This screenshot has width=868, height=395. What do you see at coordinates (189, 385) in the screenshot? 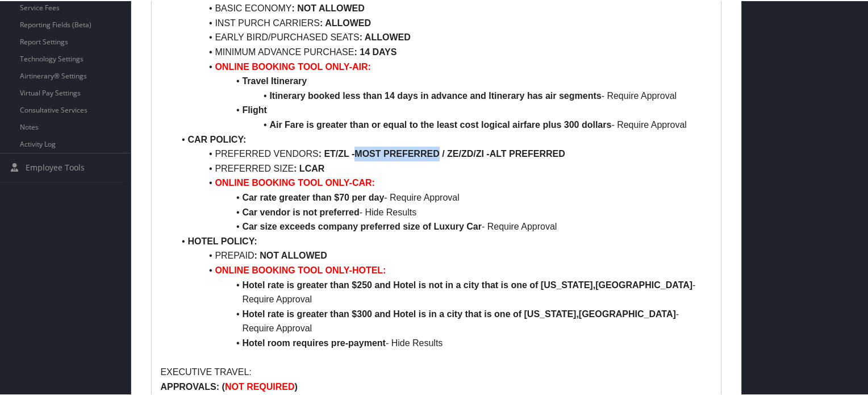
I see `strong: APPROVALS:` at bounding box center [189, 385].